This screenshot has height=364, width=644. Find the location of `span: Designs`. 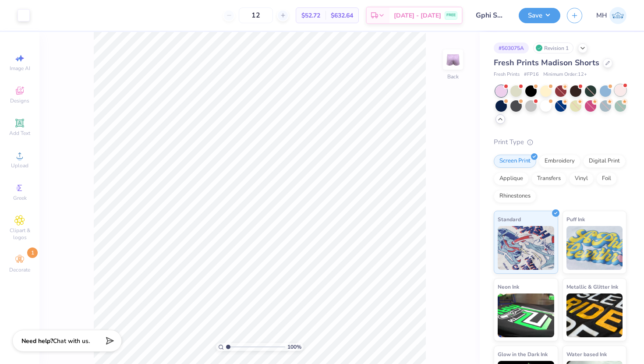

span: Designs is located at coordinates (20, 101).